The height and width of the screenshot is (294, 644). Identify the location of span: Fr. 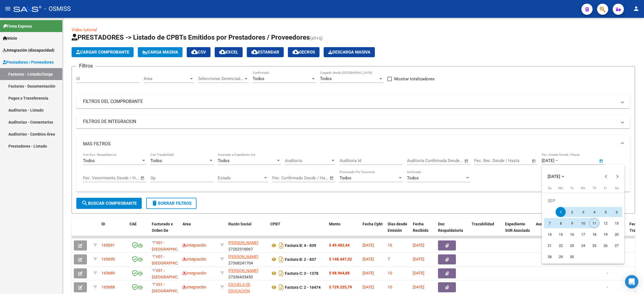
(605, 188).